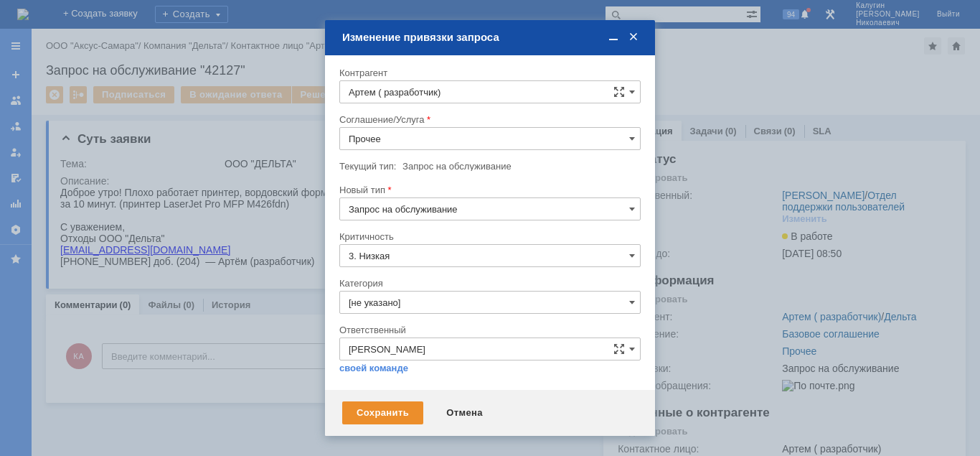 The width and height of the screenshot is (980, 456). What do you see at coordinates (491, 37) in the screenshot?
I see `div: Изменение привязки запроса` at bounding box center [491, 37].